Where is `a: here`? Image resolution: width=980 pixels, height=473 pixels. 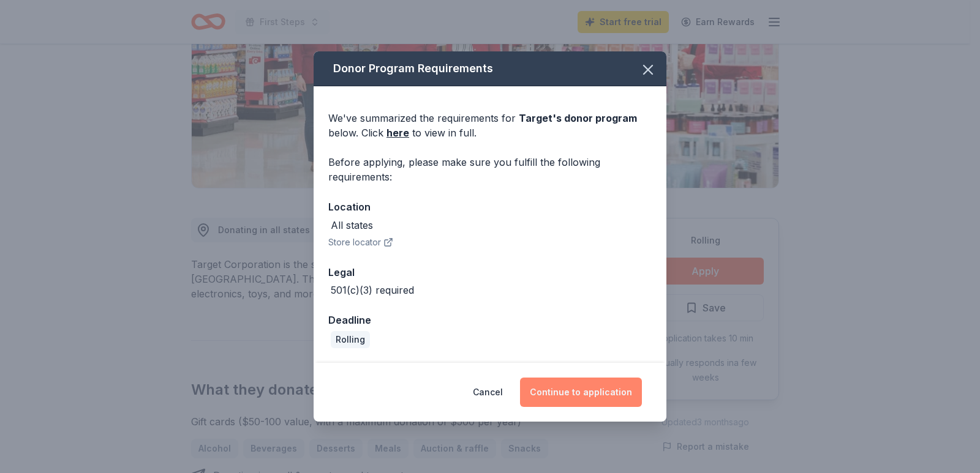 a: here is located at coordinates (398, 132).